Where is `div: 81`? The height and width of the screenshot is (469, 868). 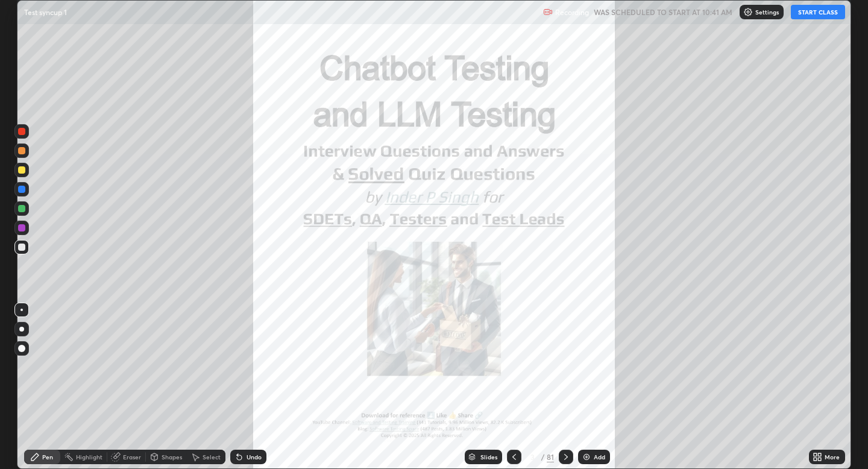 div: 81 is located at coordinates (551, 457).